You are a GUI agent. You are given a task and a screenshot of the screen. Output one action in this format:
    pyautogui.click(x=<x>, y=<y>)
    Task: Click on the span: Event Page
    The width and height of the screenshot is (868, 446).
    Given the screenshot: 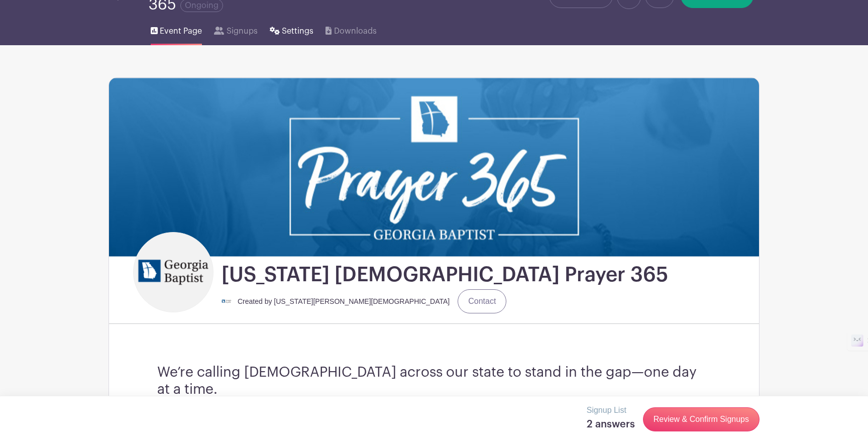 What is the action you would take?
    pyautogui.click(x=181, y=31)
    